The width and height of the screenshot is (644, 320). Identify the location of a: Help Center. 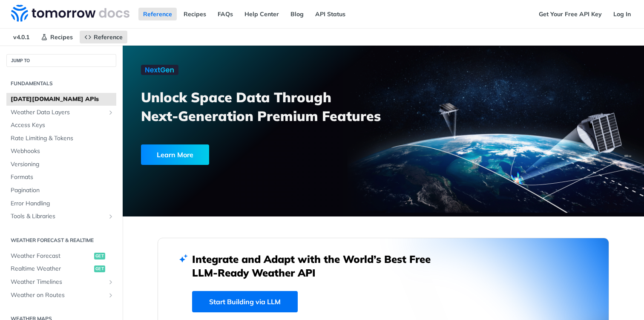
(262, 14).